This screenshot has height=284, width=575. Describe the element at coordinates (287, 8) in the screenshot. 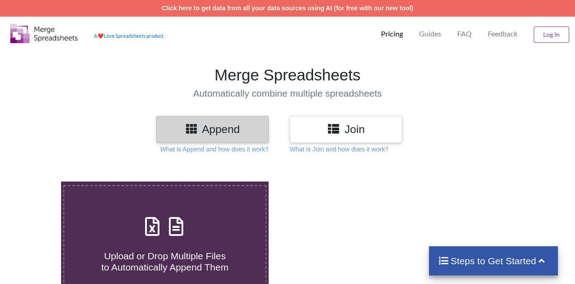

I see `a: Click here to get data from all your data sources using AI (for free with our new tool)` at that location.